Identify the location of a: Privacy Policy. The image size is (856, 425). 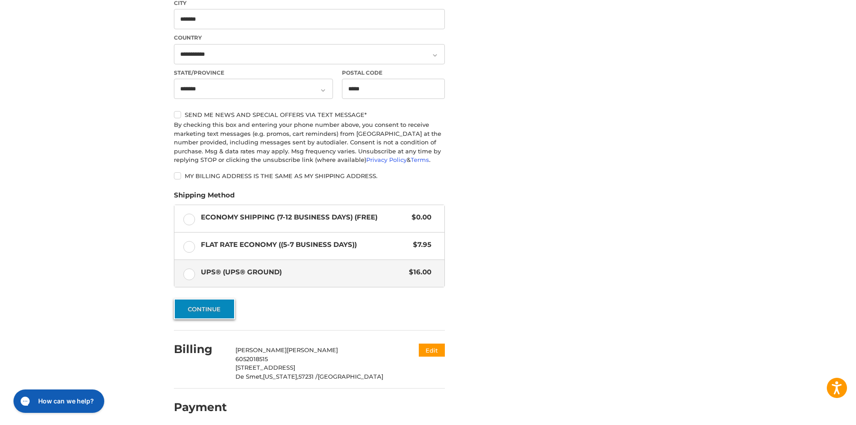
(386, 160).